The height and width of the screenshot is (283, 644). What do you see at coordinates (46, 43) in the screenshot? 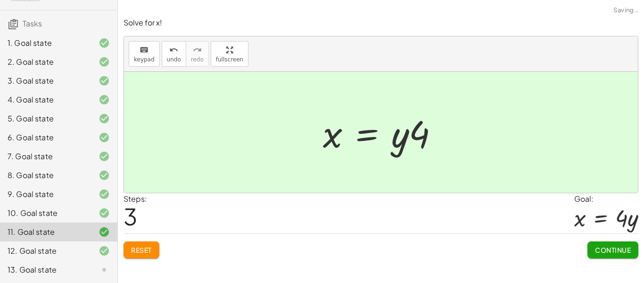
I see `div: 1. Goal state` at bounding box center [46, 43].